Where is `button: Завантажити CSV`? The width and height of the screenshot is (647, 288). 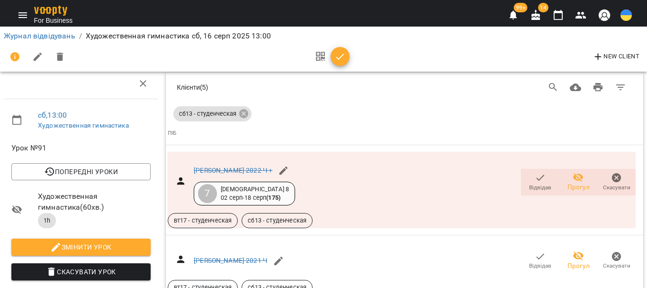
button: Завантажити CSV is located at coordinates (576, 87).